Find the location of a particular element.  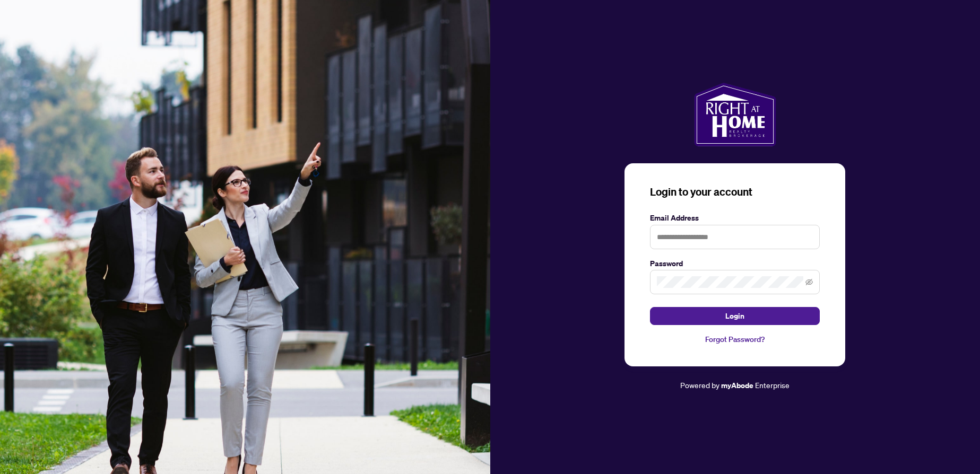

img: ma-logo is located at coordinates (735, 115).